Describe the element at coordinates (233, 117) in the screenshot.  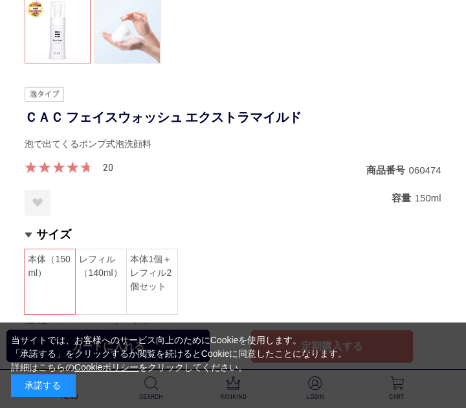
I see `h1: ＣＡＣ フェイスウォッシュ エクストラマイルド` at that location.